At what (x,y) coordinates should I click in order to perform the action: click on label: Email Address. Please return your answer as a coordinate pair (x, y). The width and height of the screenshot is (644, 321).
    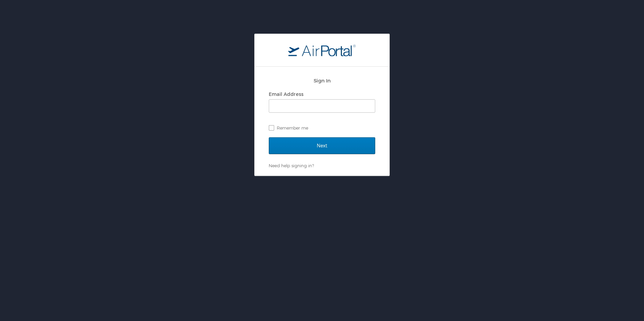
    Looking at the image, I should click on (286, 94).